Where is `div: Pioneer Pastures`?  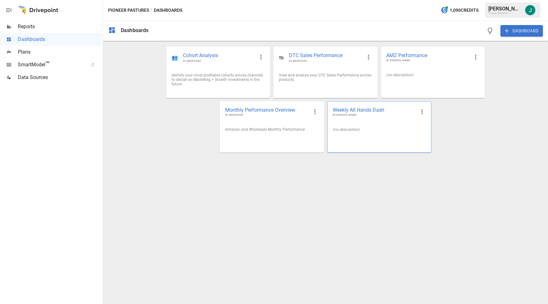 div: Pioneer Pastures is located at coordinates (505, 13).